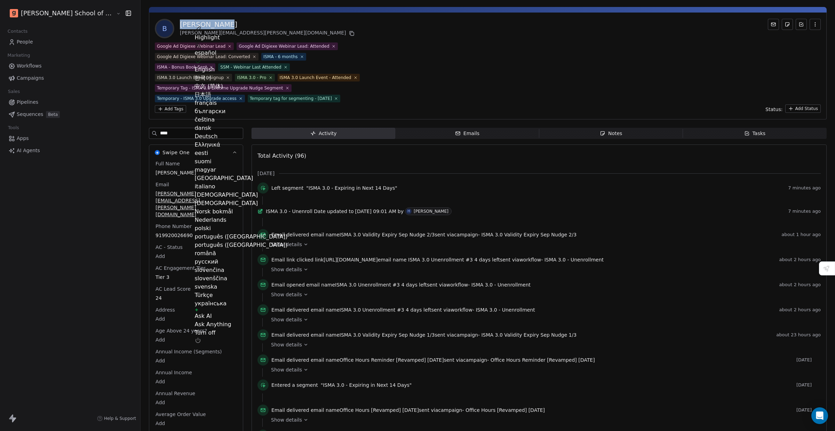 The height and width of the screenshot is (431, 835). What do you see at coordinates (70, 78) in the screenshot?
I see `a: Campaigns` at bounding box center [70, 78].